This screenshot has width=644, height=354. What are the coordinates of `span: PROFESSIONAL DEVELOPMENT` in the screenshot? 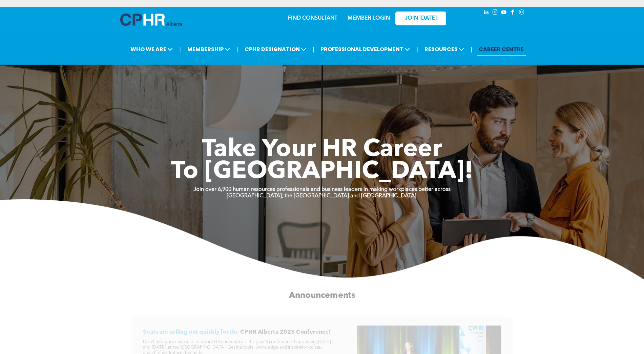 It's located at (365, 49).